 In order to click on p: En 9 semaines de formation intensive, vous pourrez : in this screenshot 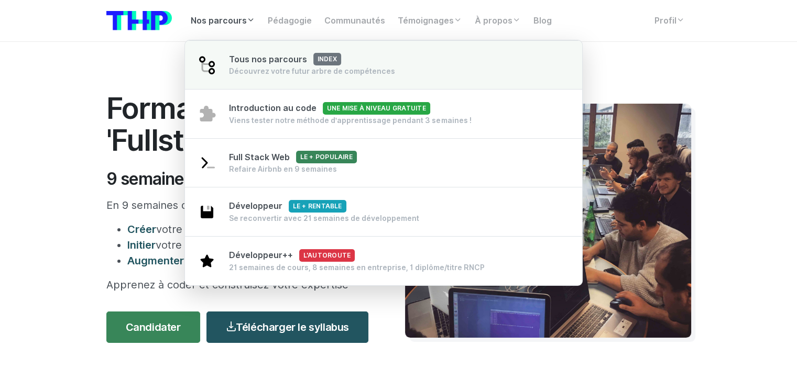, I will do `click(240, 205)`.